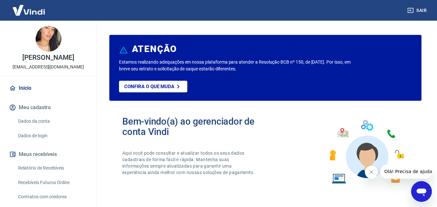 The image size is (437, 207). Describe the element at coordinates (29, 7) in the screenshot. I see `span: Olá! Precisa de ajuda?` at that location.